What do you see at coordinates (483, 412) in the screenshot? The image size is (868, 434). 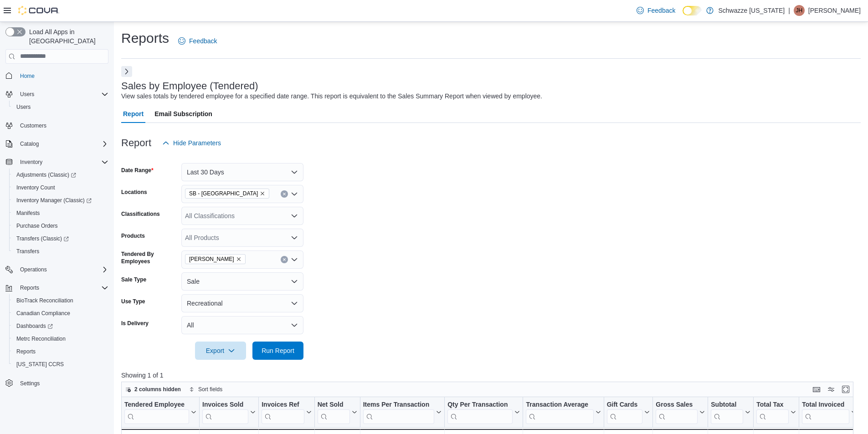 I see `button: Qty Per Transaction` at bounding box center [483, 412].